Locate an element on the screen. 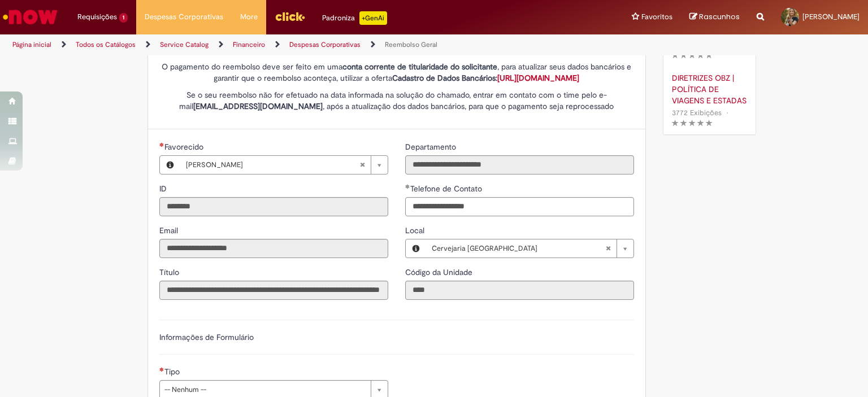 The width and height of the screenshot is (868, 397). span: Necessários is located at coordinates (162, 369).